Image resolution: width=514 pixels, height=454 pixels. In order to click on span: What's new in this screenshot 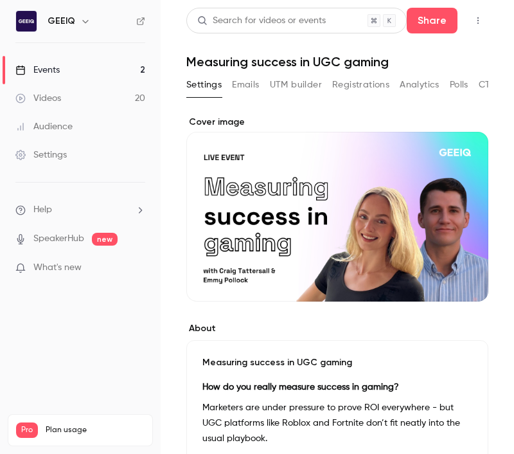, I will do `click(57, 267)`.